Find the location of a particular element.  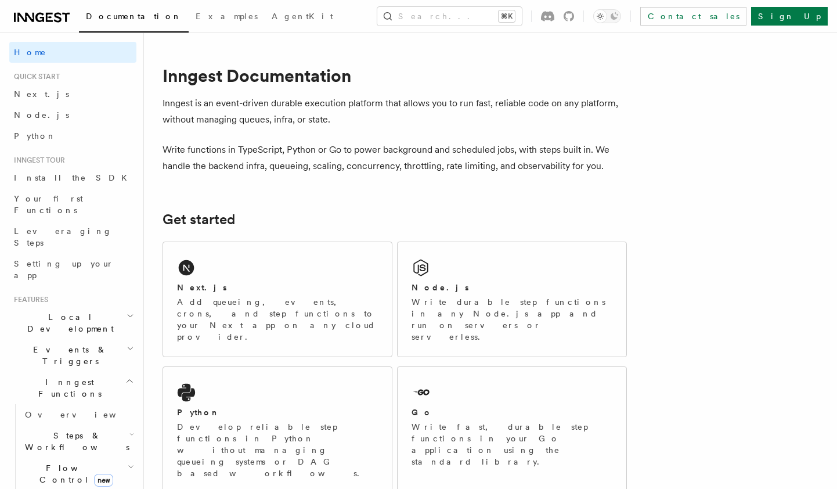

h2: Python is located at coordinates (199, 412).